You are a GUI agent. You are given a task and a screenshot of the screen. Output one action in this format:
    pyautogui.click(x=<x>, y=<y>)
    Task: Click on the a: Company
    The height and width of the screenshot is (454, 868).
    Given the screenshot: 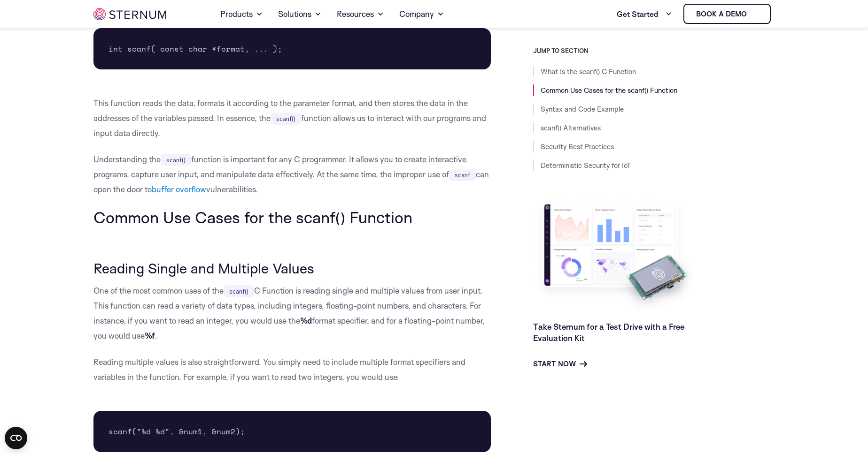 What is the action you would take?
    pyautogui.click(x=422, y=14)
    